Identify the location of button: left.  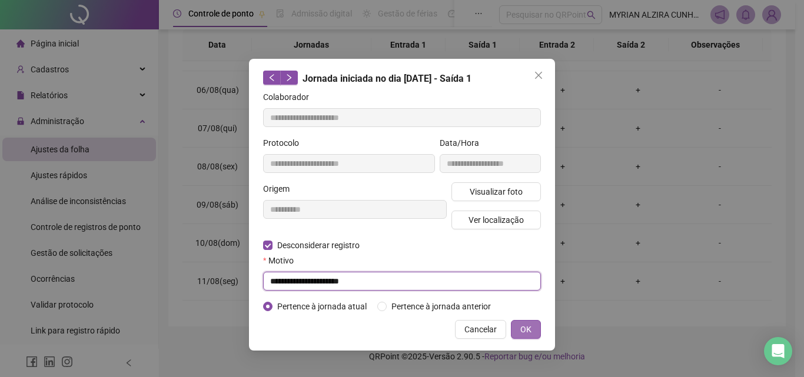
(272, 78).